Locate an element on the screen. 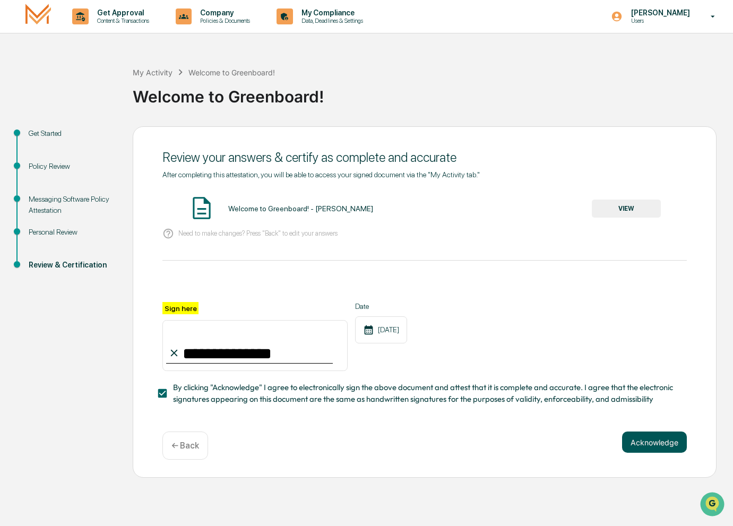 This screenshot has height=526, width=733. div: Personal Review is located at coordinates (72, 232).